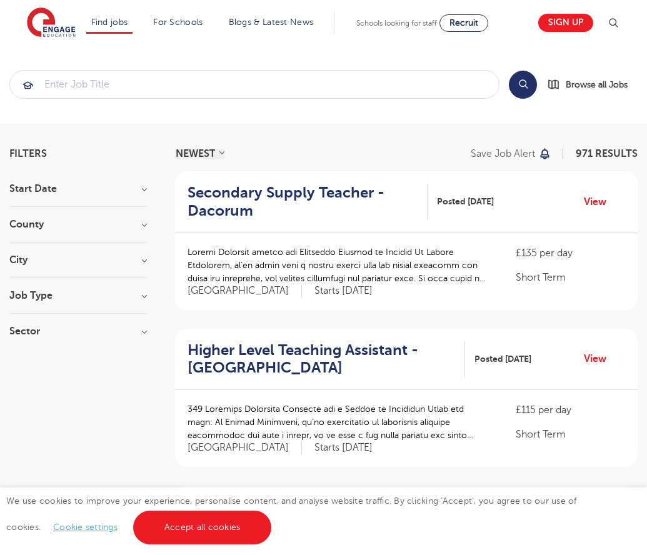  What do you see at coordinates (570, 410) in the screenshot?
I see `p: £115 per day` at bounding box center [570, 410].